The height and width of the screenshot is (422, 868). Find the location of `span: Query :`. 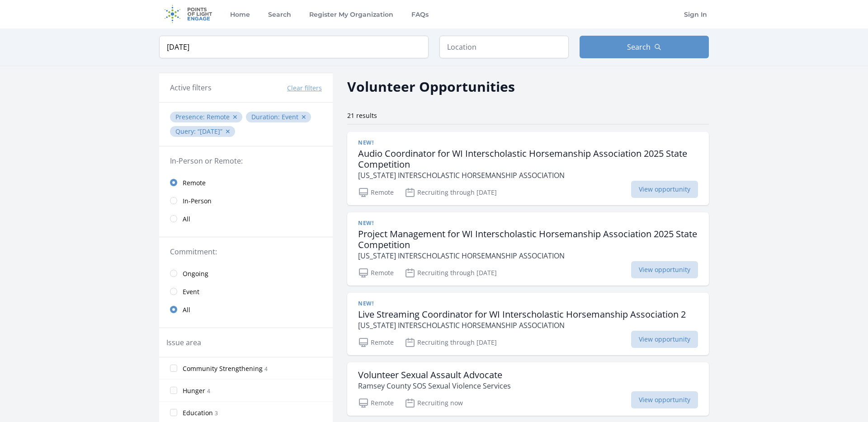

span: Query : is located at coordinates (186, 131).